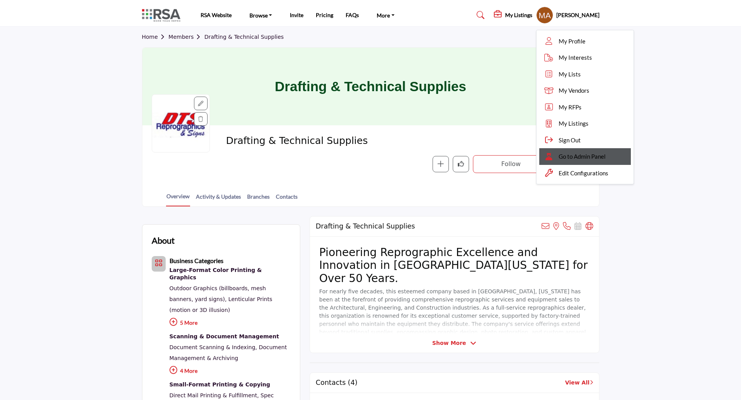 This screenshot has width=741, height=400. I want to click on a: My Lists, so click(585, 74).